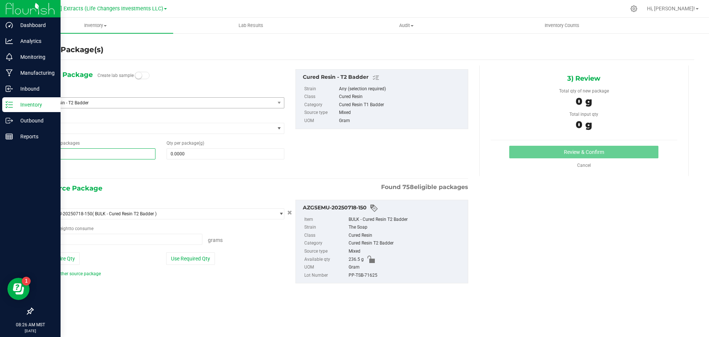 This screenshot has height=337, width=709. What do you see at coordinates (186, 143) in the screenshot?
I see `span: Qty per package` at bounding box center [186, 143].